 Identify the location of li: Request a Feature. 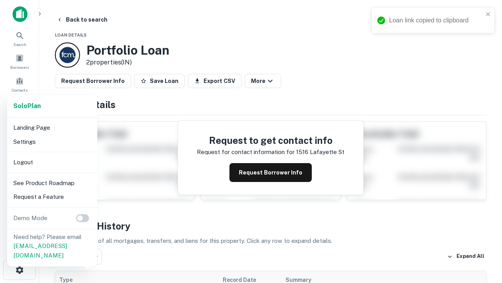
(52, 197).